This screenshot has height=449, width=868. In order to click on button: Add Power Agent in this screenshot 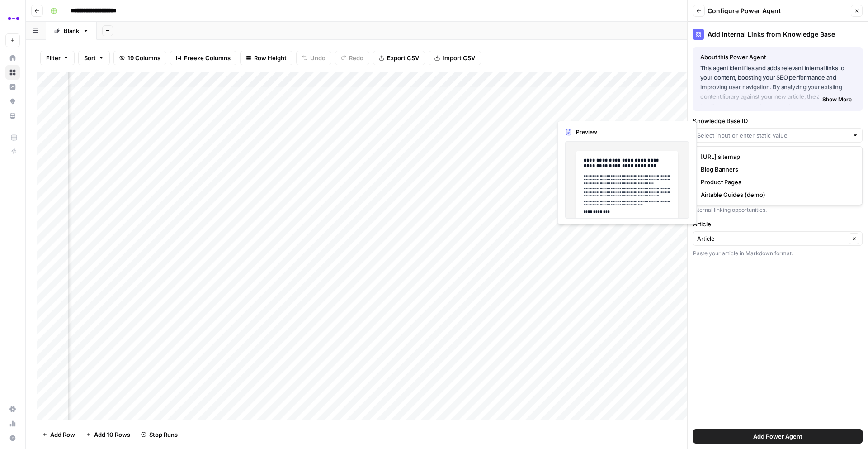, I will do `click(777, 436)`.